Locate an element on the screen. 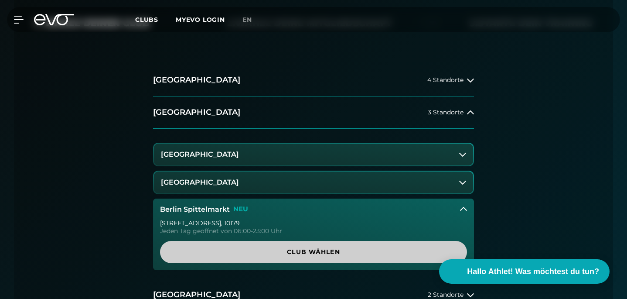  span: Hallo Athlet! Was möchtest du tun? is located at coordinates (533, 271).